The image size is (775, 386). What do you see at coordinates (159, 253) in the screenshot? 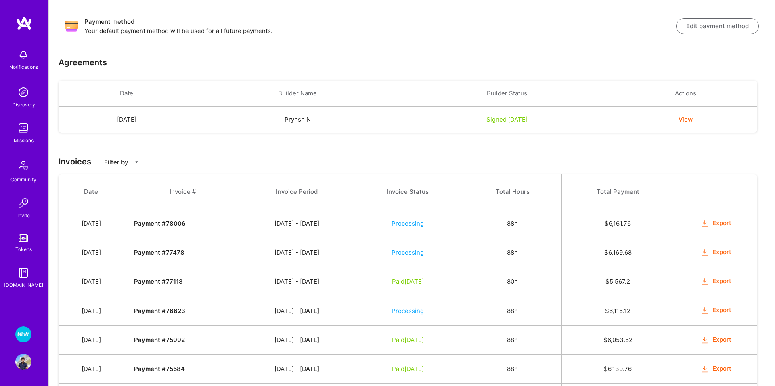
I see `strong: Payment # 77478` at bounding box center [159, 253].